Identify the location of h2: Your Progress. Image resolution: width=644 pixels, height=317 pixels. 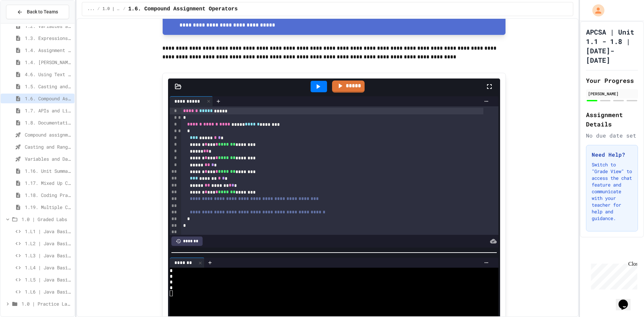
(612, 81).